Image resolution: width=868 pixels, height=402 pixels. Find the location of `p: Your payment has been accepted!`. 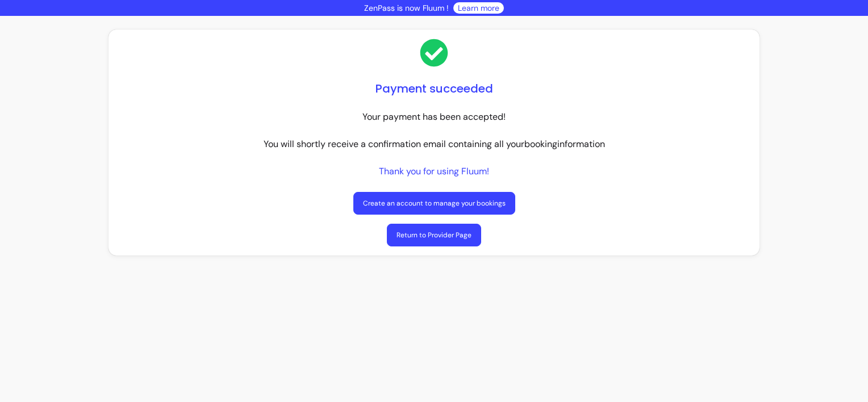

p: Your payment has been accepted! is located at coordinates (434, 117).